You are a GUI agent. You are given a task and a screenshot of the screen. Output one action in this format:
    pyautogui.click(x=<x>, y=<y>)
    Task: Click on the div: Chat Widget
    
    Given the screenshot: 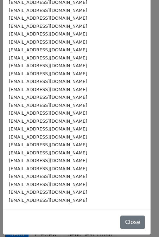 What is the action you would take?
    pyautogui.click(x=141, y=220)
    